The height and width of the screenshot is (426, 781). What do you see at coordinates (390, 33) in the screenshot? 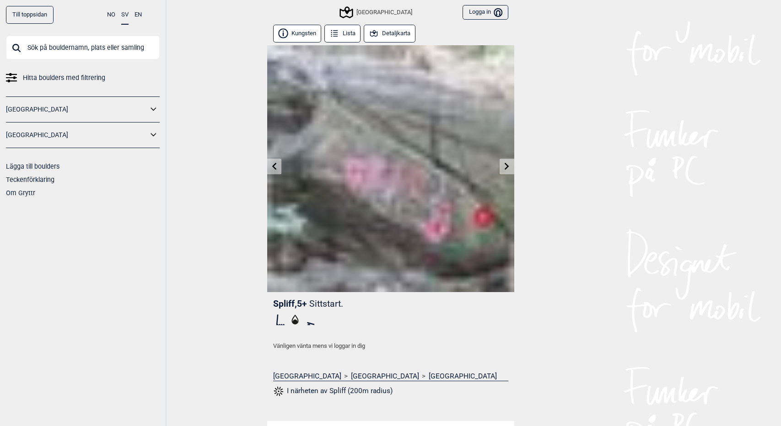
I see `button: Detaljkarta` at bounding box center [390, 33].